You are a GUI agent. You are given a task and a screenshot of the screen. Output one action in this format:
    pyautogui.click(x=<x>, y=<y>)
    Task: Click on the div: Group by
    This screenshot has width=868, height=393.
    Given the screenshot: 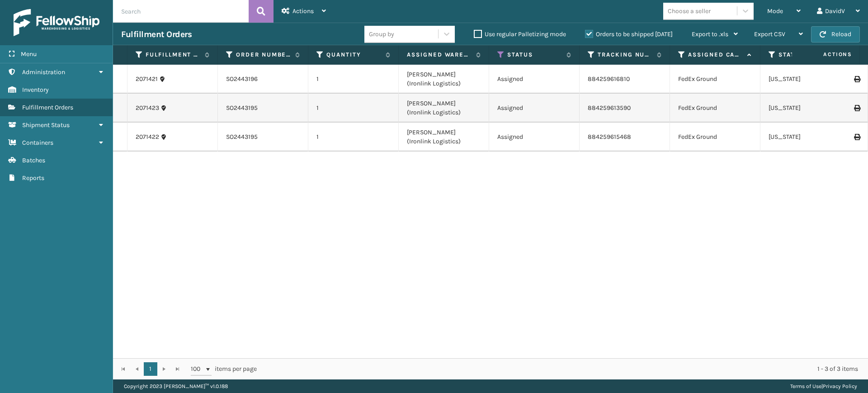 What is the action you would take?
    pyautogui.click(x=382, y=34)
    